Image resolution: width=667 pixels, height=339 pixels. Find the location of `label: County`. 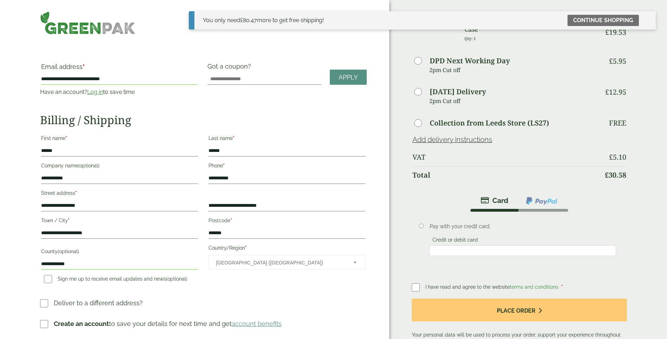

label: County is located at coordinates (120, 253).